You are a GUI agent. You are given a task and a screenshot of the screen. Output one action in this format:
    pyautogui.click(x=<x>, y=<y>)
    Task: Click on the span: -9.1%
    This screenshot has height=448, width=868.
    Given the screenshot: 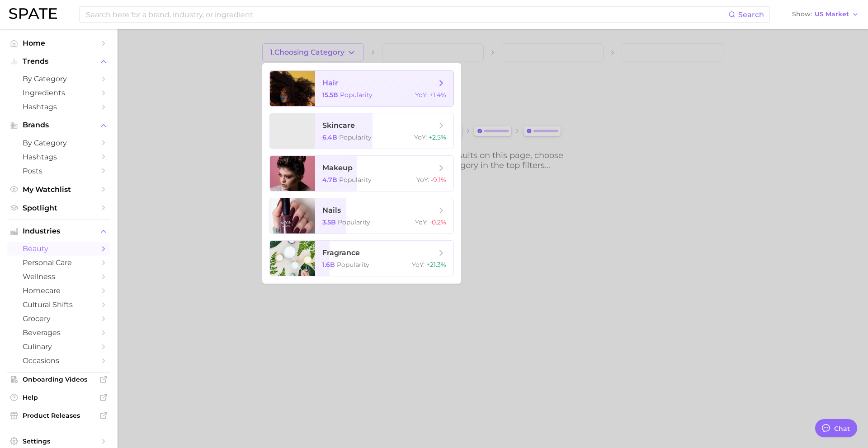 What is the action you would take?
    pyautogui.click(x=438, y=180)
    